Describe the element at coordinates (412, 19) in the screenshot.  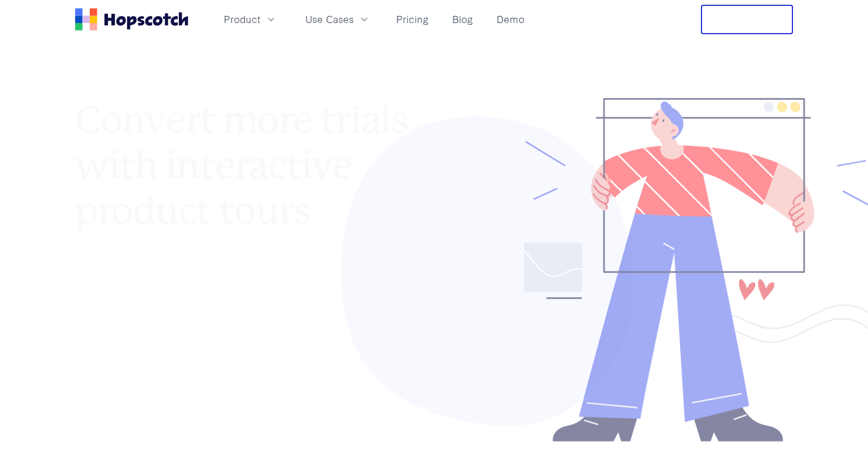
I see `a: Pricing` at that location.